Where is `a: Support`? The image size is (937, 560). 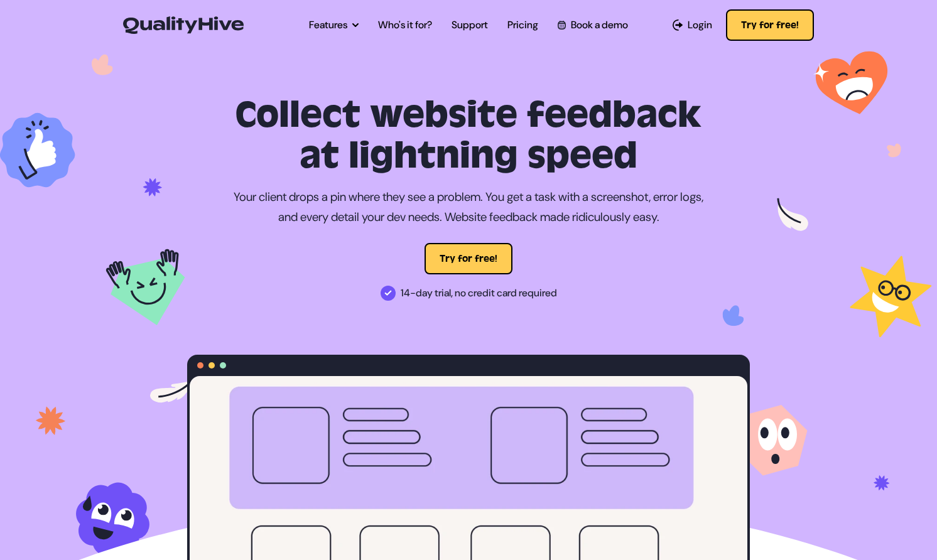 a: Support is located at coordinates (470, 25).